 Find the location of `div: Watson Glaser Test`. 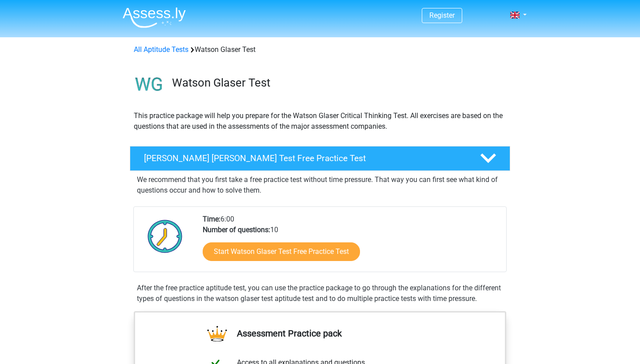

div: Watson Glaser Test is located at coordinates (320, 49).